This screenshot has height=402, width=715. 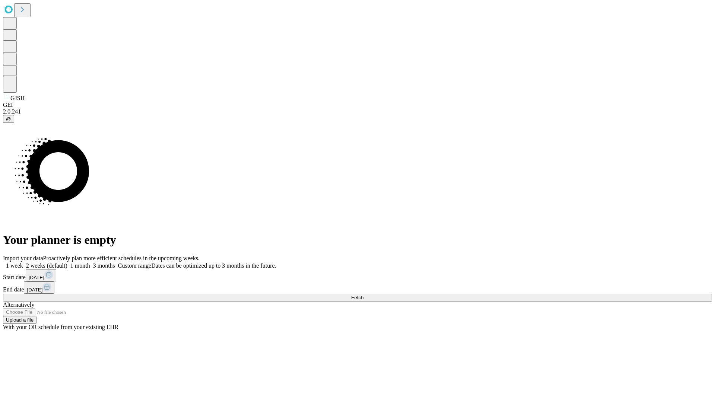 What do you see at coordinates (358, 275) in the screenshot?
I see `div: Start date` at bounding box center [358, 275].